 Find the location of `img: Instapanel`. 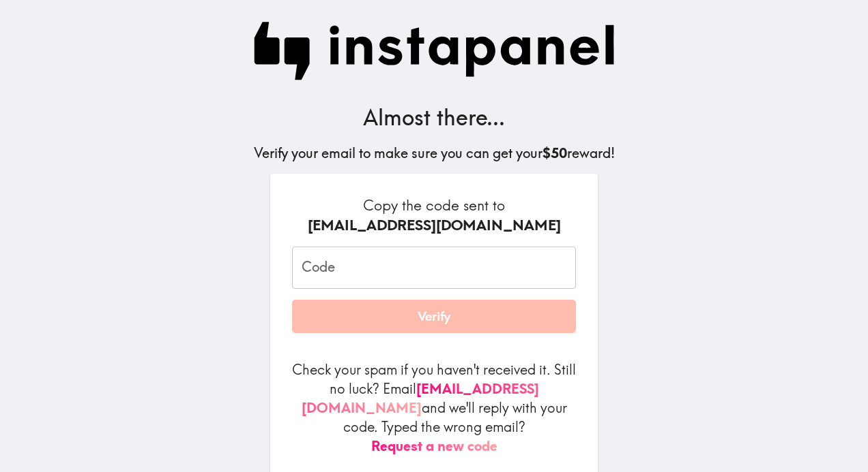

img: Instapanel is located at coordinates (434, 51).